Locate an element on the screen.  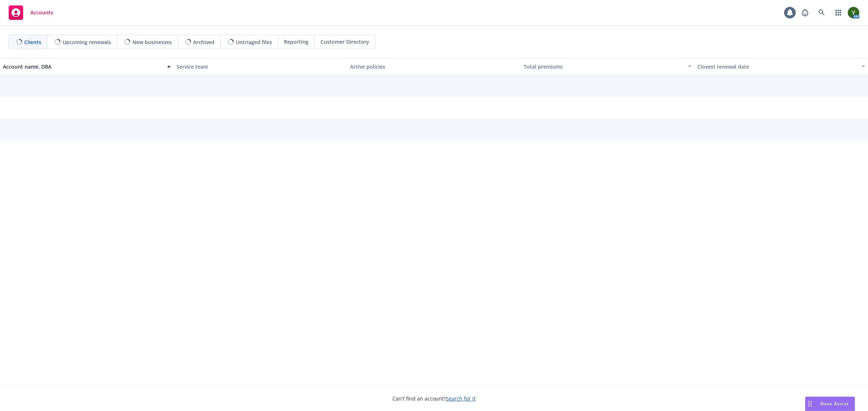
button: Nova Assist is located at coordinates (830, 404).